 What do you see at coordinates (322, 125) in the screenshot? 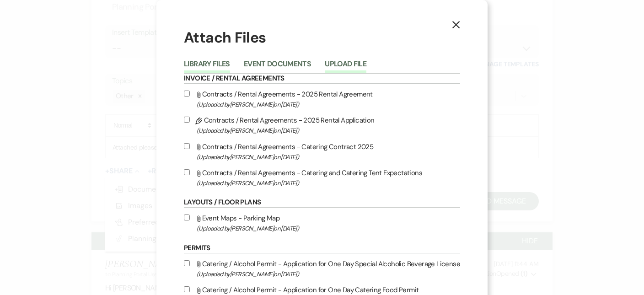
I see `label: Contracts / Rental Agreements - 2025 Rental Application` at bounding box center [322, 125].